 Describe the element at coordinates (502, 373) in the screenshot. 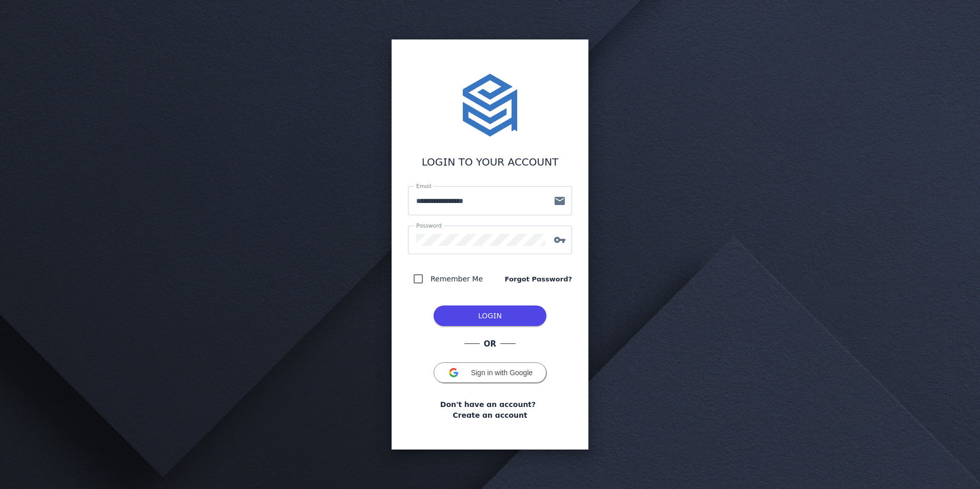

I see `span: Sign in with Google` at that location.